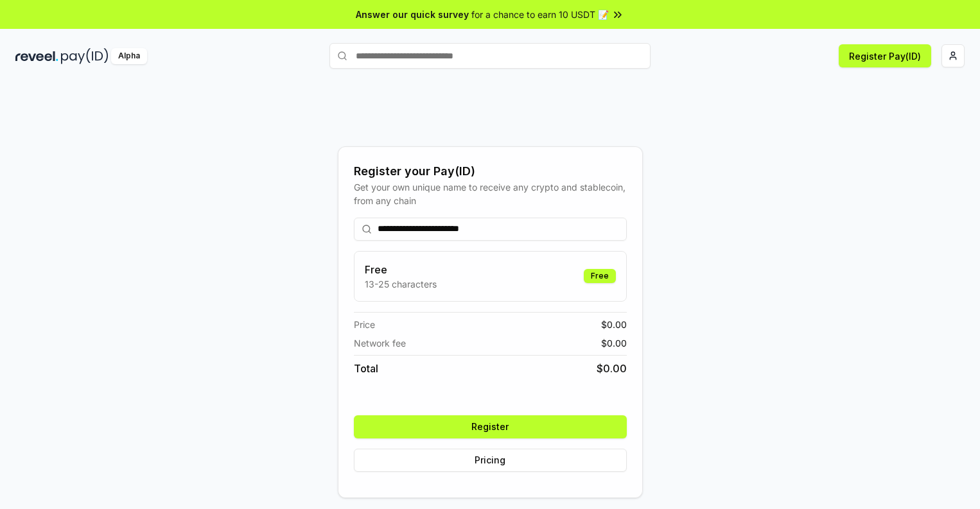  Describe the element at coordinates (412, 14) in the screenshot. I see `span: Answer our quick survey` at that location.